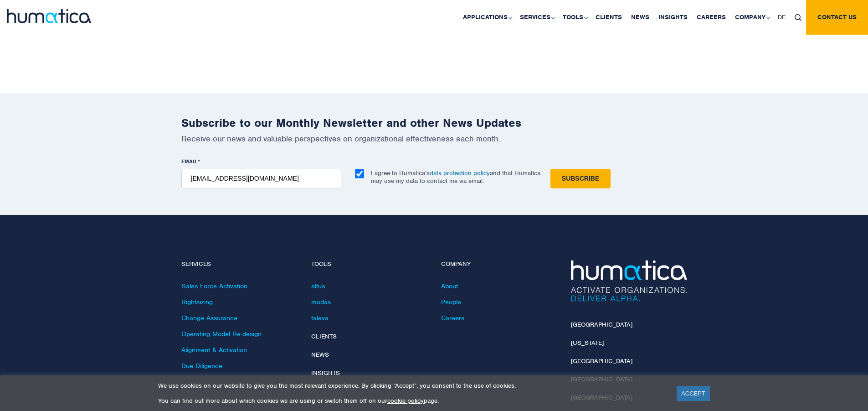 The width and height of the screenshot is (868, 411). Describe the element at coordinates (452, 318) in the screenshot. I see `a: Careers` at that location.